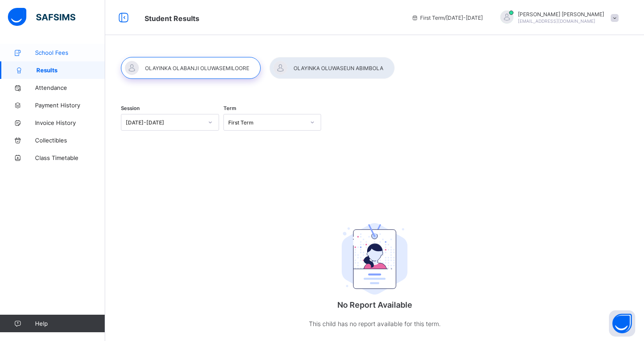 This screenshot has width=644, height=341. What do you see at coordinates (70, 88) in the screenshot?
I see `span: Attendance` at bounding box center [70, 88].